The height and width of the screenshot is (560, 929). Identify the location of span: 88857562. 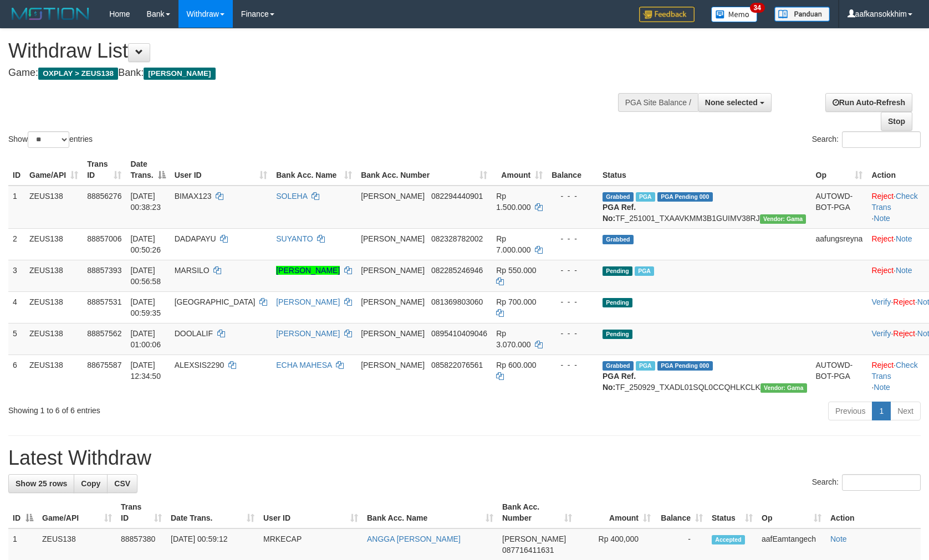
(104, 333).